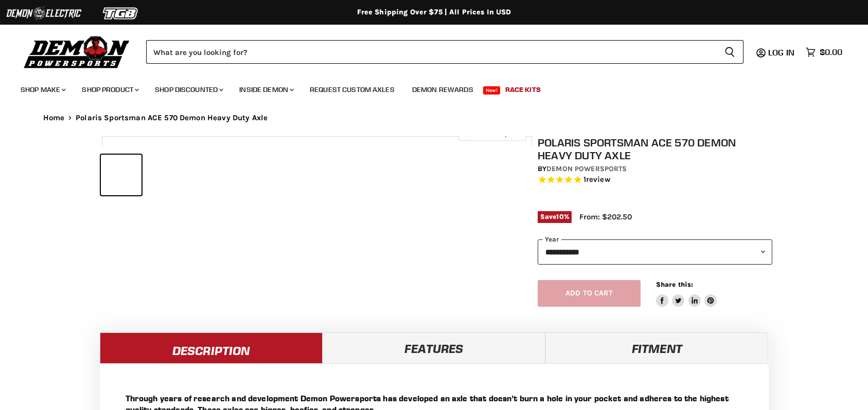 Image resolution: width=868 pixels, height=410 pixels. Describe the element at coordinates (265, 90) in the screenshot. I see `a: Inside Demon` at that location.